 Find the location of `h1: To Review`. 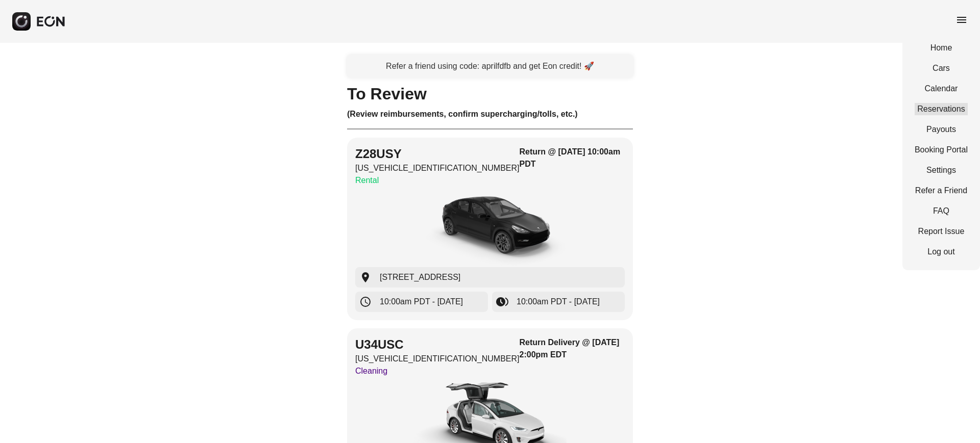

h1: To Review is located at coordinates (490, 93).